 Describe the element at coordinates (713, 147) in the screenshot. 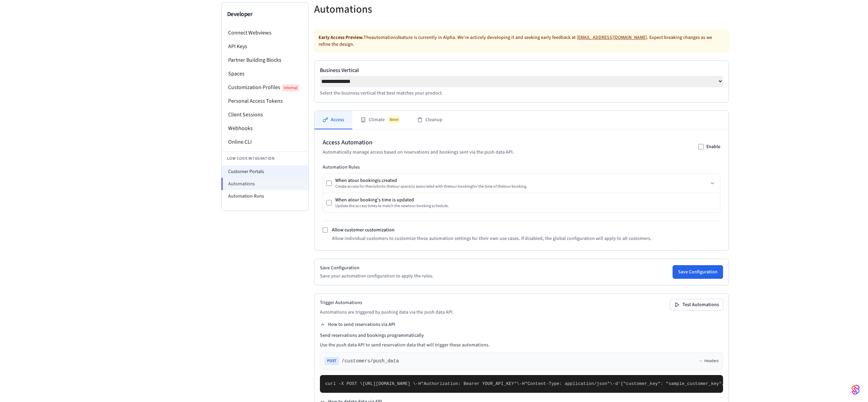

I see `label: Enable` at that location.